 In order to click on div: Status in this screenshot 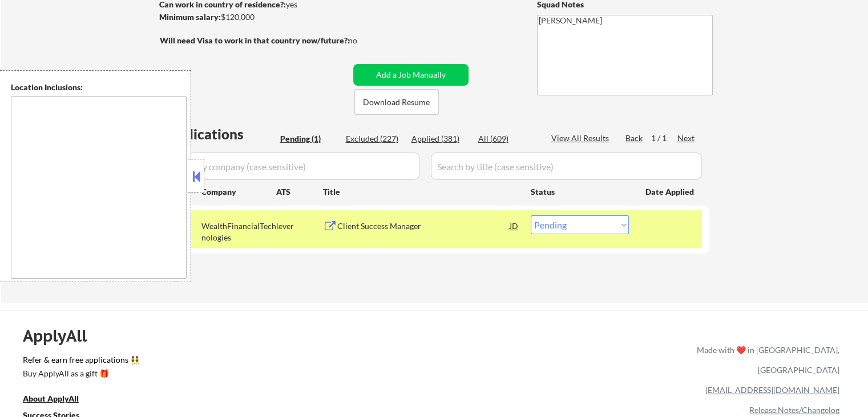, I will do `click(580, 191)`.